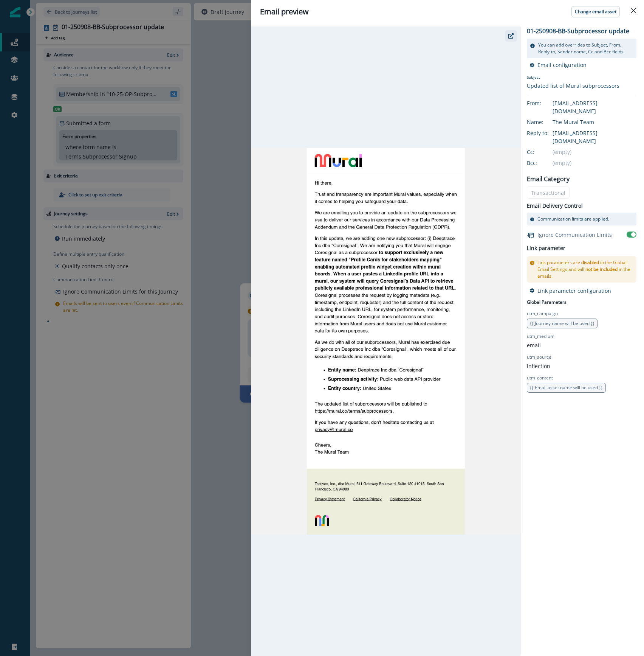 Image resolution: width=644 pixels, height=656 pixels. What do you see at coordinates (573, 219) in the screenshot?
I see `p: Communication limits are applied.` at bounding box center [573, 219].